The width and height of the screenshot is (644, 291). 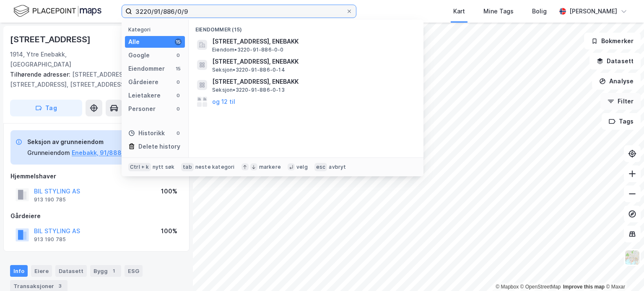 I want to click on button: Tag, so click(x=46, y=108).